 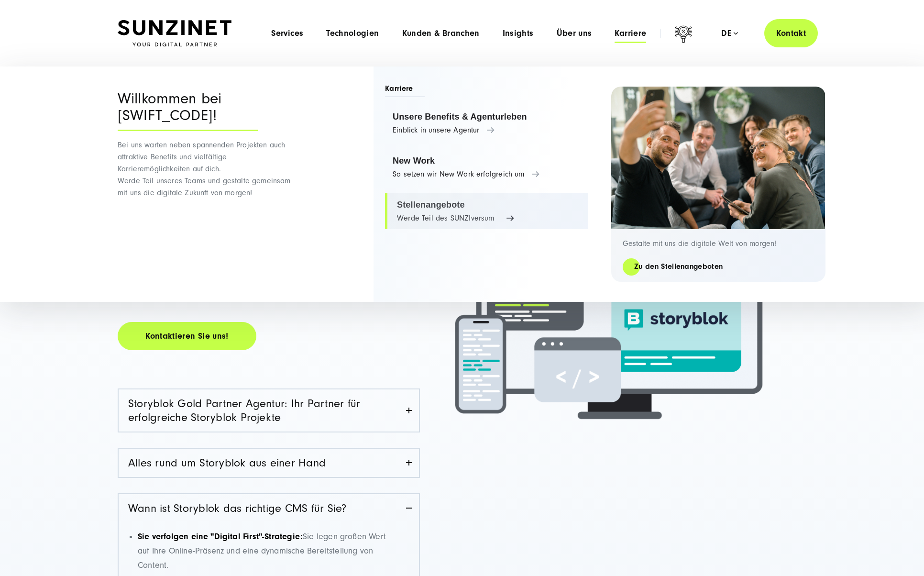 I want to click on a: Kontaktieren Sie uns!, so click(x=187, y=336).